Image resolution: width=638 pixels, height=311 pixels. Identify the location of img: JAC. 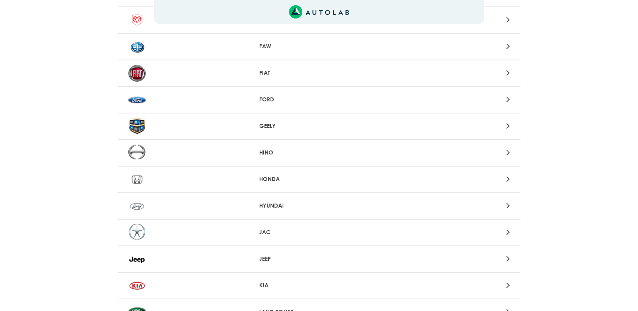
(137, 233).